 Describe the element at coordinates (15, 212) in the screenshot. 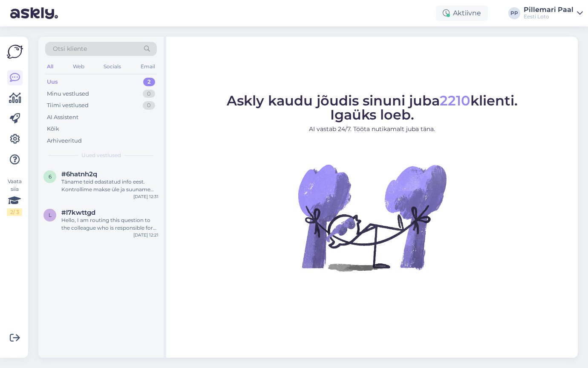

I see `div: 2 / 3` at that location.